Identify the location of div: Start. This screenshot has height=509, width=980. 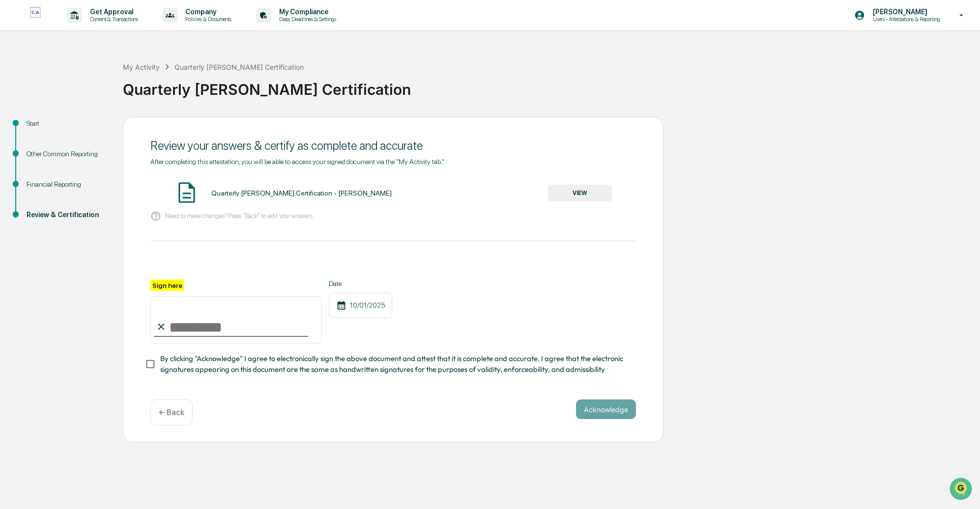
(67, 123).